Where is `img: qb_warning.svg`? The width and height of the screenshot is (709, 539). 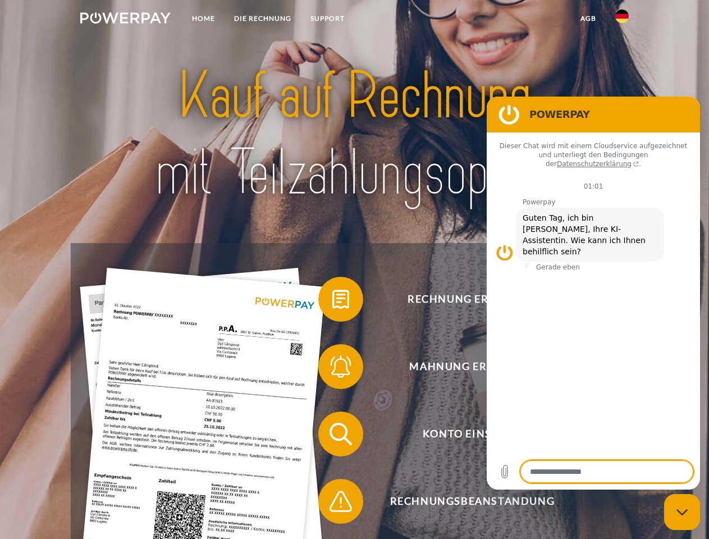 img: qb_warning.svg is located at coordinates (341, 501).